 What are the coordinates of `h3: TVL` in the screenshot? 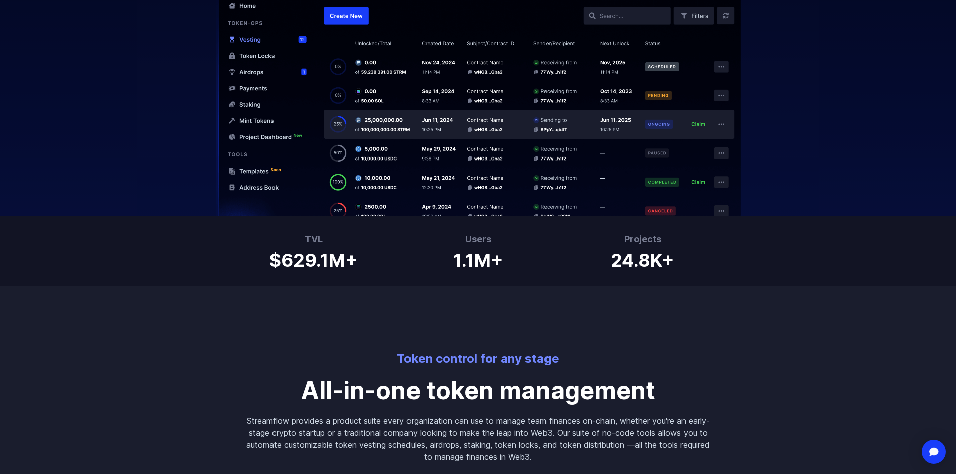 It's located at (314, 239).